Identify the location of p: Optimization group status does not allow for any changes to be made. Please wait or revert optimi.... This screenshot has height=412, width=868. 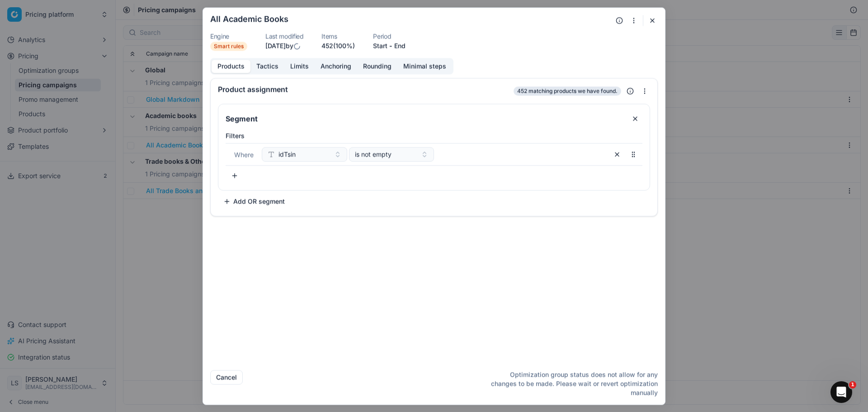
(571, 384).